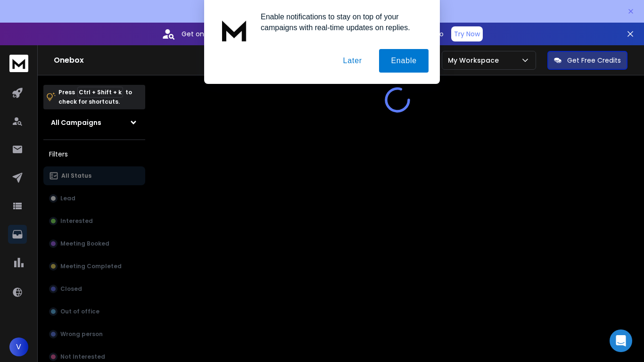  Describe the element at coordinates (100, 92) in the screenshot. I see `span: Ctrl + Shift + k` at that location.